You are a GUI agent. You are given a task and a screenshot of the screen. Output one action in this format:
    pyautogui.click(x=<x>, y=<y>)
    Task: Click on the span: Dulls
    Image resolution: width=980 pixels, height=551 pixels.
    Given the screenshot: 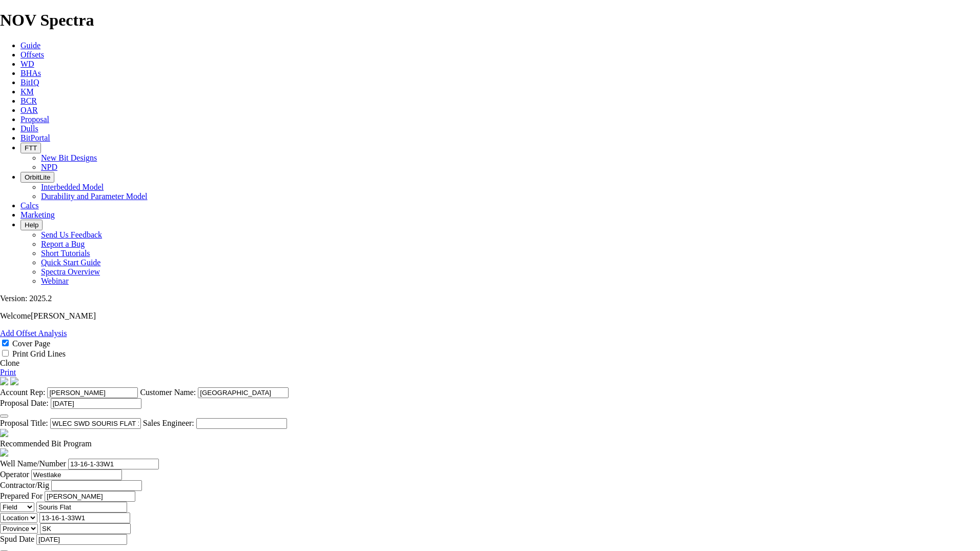 What is the action you would take?
    pyautogui.click(x=29, y=129)
    